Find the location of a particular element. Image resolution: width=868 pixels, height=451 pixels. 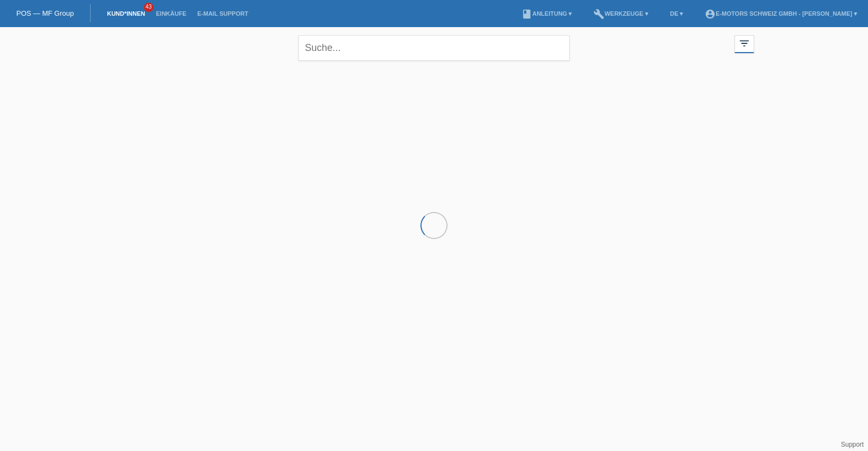

a: Kund*innen is located at coordinates (126, 14).